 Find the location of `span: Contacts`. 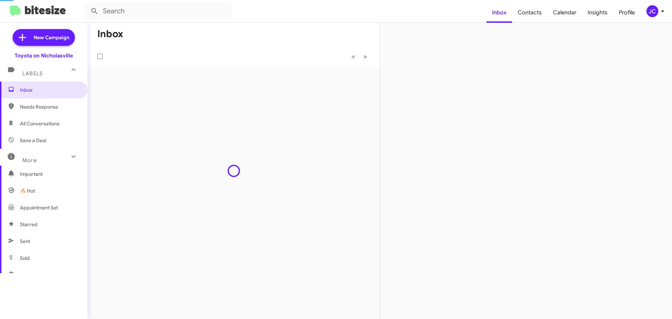

span: Contacts is located at coordinates (530, 13).